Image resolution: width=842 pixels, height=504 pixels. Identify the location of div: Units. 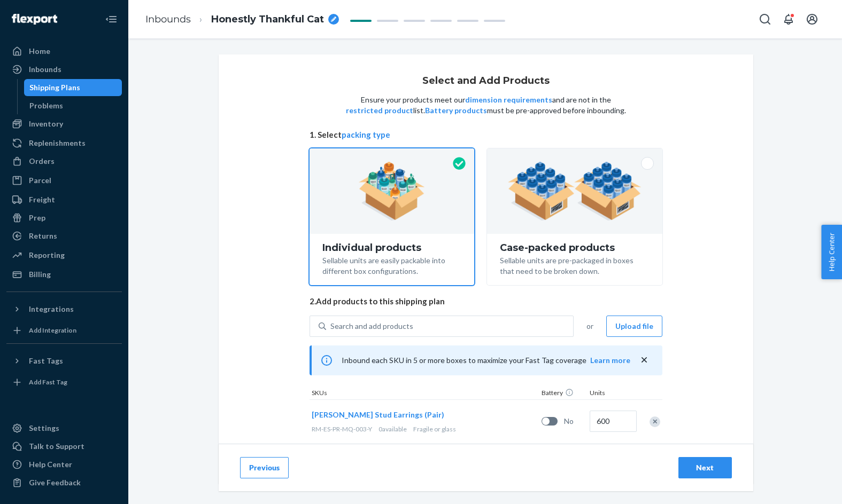
(611, 394).